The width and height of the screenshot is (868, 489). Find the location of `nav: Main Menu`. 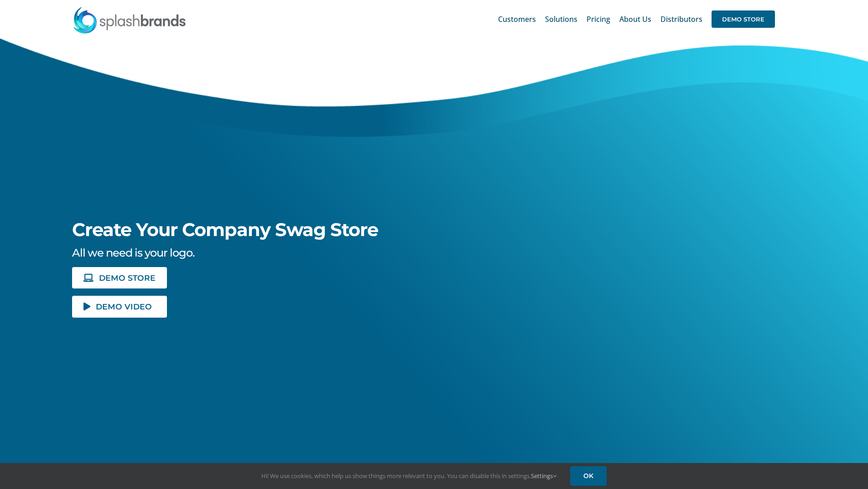

nav: Main Menu is located at coordinates (636, 19).